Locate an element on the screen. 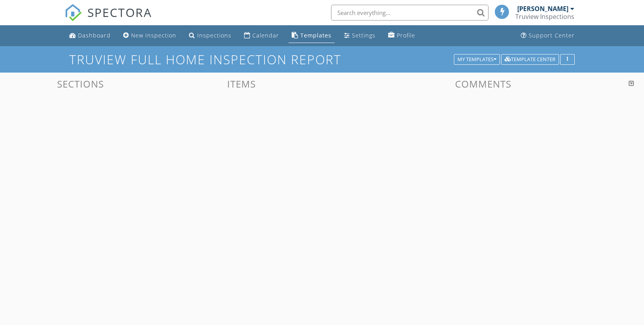 Image resolution: width=644 pixels, height=325 pixels. h3: Items is located at coordinates (241, 83).